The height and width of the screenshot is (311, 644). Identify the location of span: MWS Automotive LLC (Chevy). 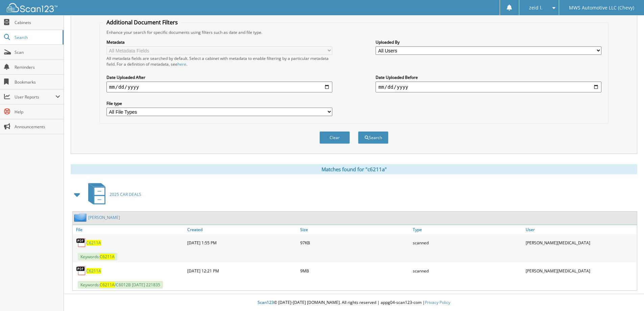
(602, 8).